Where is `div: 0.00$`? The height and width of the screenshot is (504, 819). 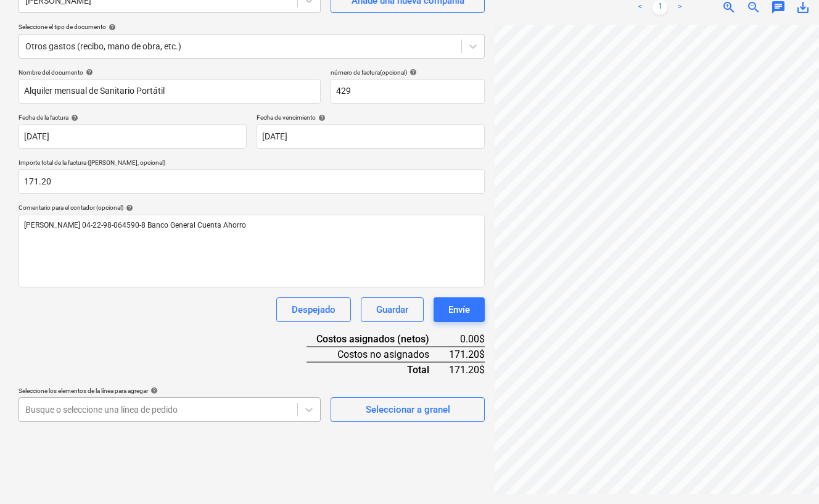 div: 0.00$ is located at coordinates (466, 339).